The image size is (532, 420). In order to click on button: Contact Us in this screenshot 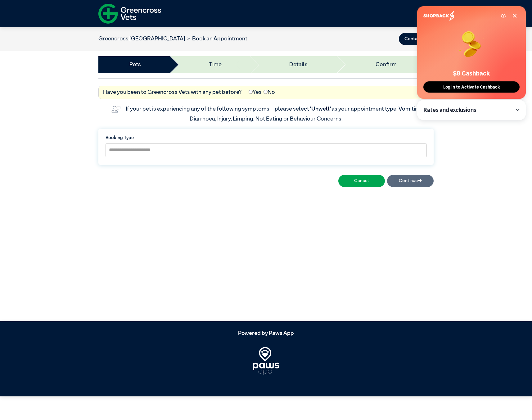, I will do `click(416, 39)`.